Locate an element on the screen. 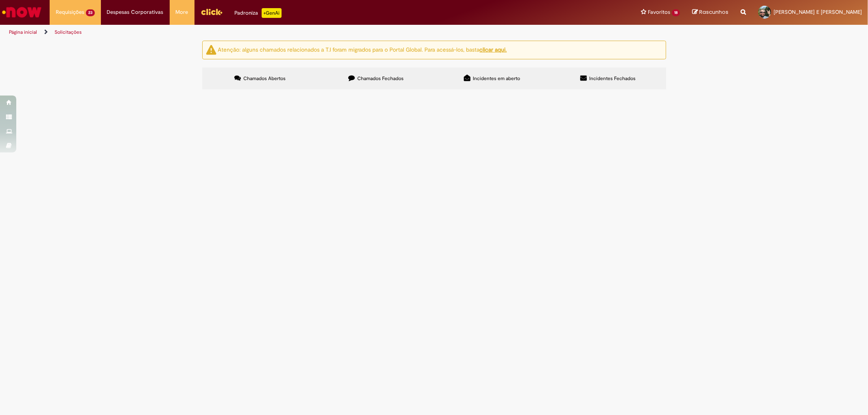 The height and width of the screenshot is (415, 868). span: Rascunhos is located at coordinates (714, 11).